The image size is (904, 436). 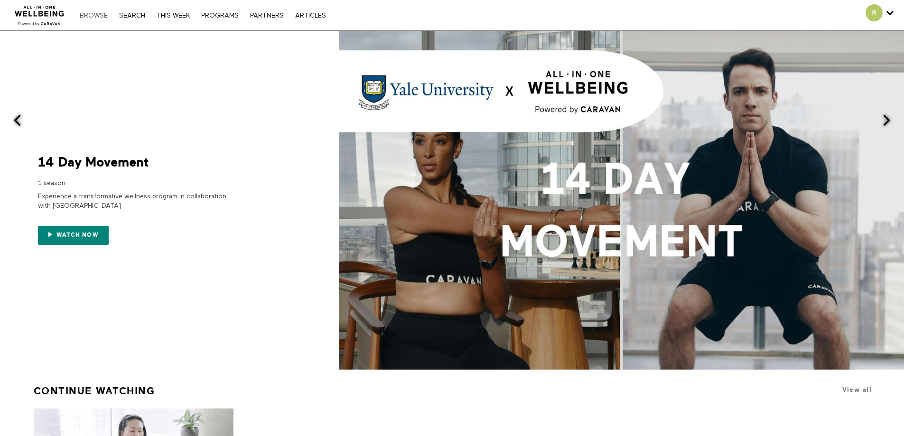 I want to click on a: Browse, so click(x=94, y=16).